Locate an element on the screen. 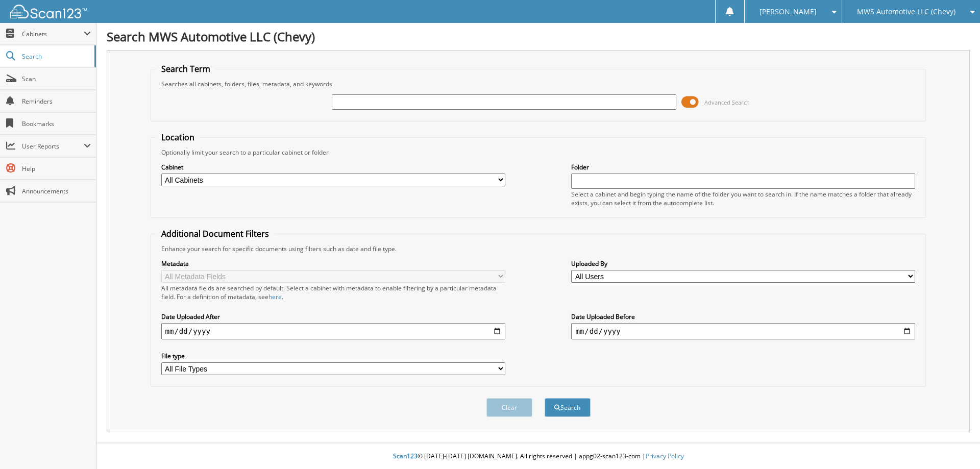 Image resolution: width=980 pixels, height=469 pixels. h1: Search MWS Automotive LLC (Chevy) is located at coordinates (538, 36).